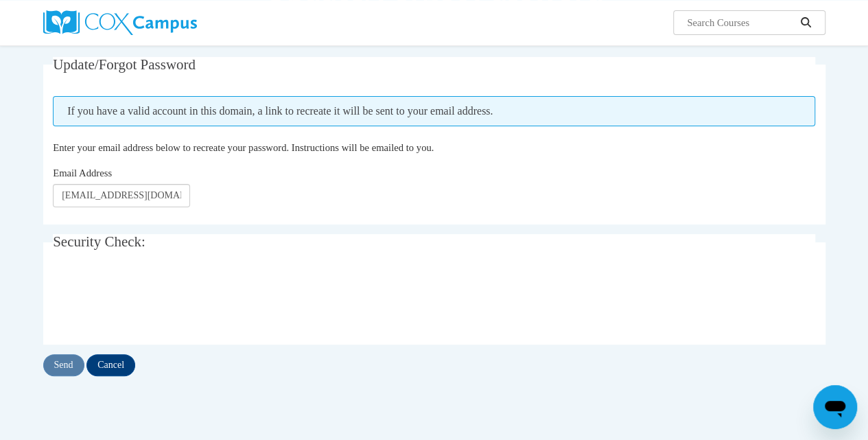 Image resolution: width=868 pixels, height=440 pixels. What do you see at coordinates (740, 22) in the screenshot?
I see `input: Search Courses` at bounding box center [740, 22].